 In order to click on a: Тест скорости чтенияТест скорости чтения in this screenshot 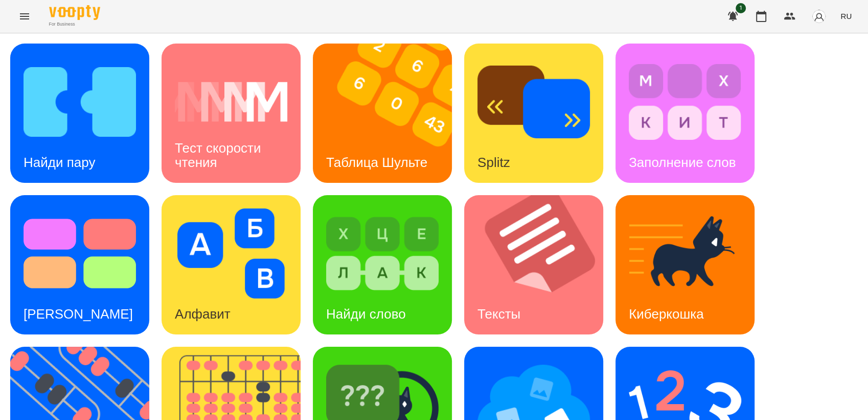, I will do `click(231, 113)`.